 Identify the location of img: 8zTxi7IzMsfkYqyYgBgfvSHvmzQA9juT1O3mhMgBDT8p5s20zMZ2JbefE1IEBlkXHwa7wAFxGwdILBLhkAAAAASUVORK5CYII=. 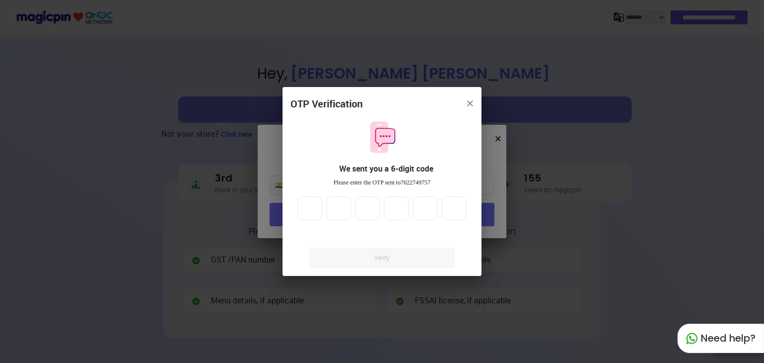
(470, 103).